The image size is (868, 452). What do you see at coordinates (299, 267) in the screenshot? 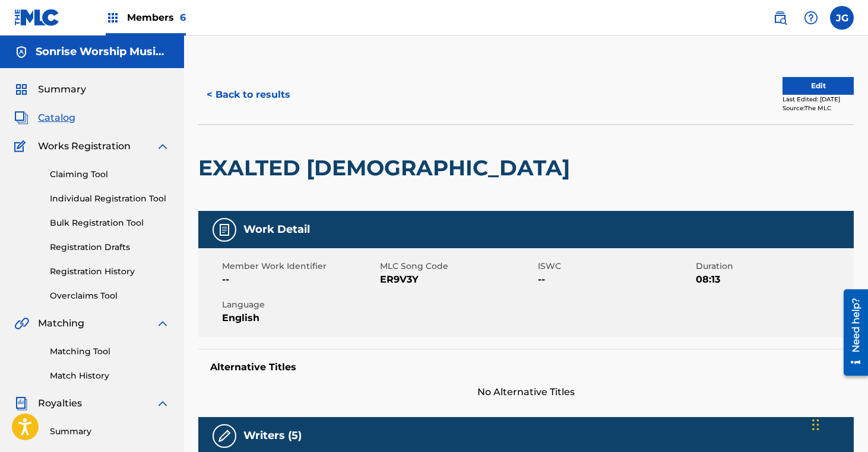
I see `span: Member Work Identifier` at bounding box center [299, 267].